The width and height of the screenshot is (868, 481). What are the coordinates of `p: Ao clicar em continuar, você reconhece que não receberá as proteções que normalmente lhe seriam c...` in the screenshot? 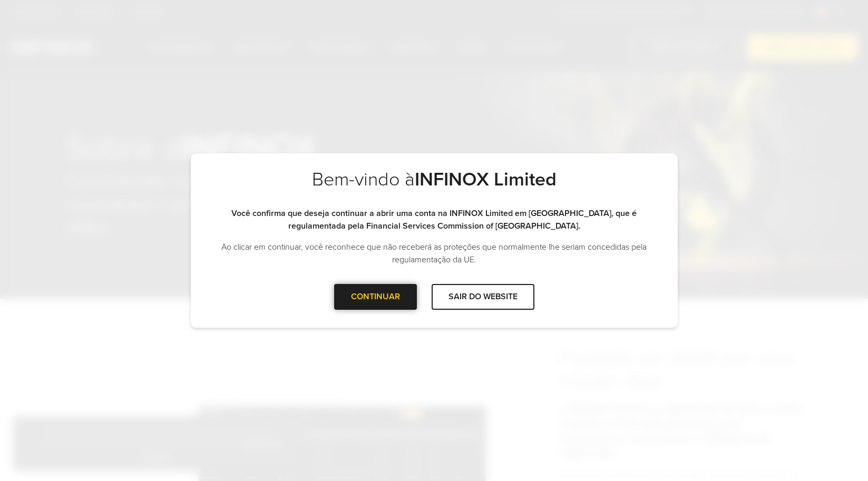 It's located at (434, 254).